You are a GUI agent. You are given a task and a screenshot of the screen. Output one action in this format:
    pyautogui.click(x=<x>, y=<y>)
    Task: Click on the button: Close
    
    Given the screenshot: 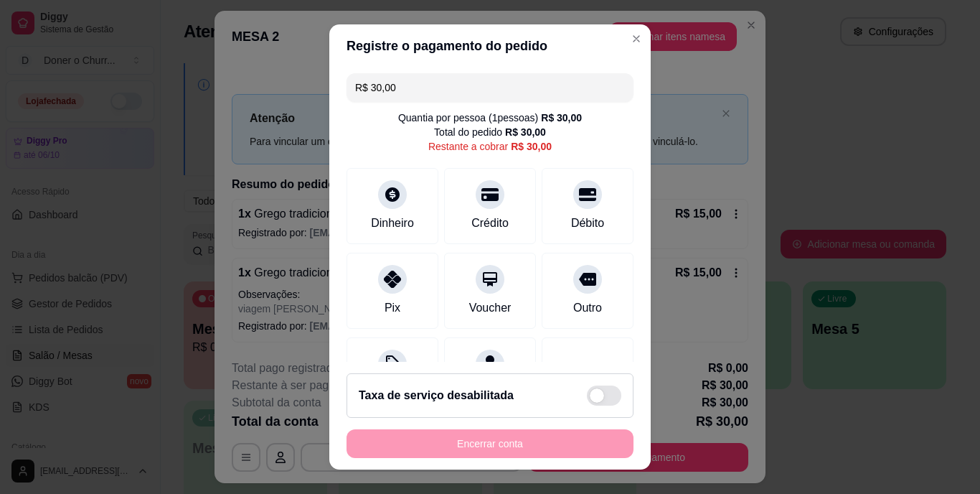 What is the action you would take?
    pyautogui.click(x=636, y=39)
    